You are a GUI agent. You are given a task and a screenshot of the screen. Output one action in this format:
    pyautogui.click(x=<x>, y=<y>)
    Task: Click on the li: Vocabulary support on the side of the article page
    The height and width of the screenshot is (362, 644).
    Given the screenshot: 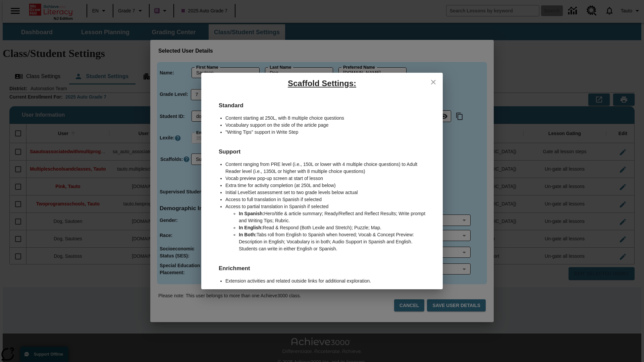 What is the action you would take?
    pyautogui.click(x=329, y=125)
    